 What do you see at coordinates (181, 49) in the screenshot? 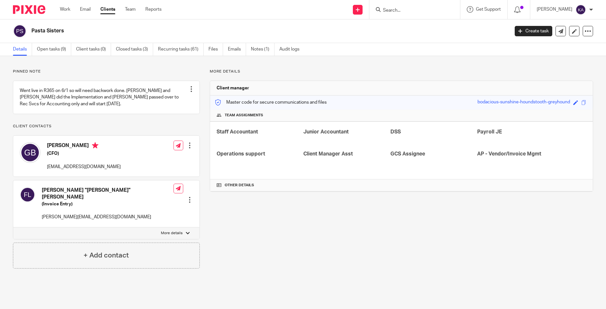
I see `a: Recurring tasks (61)` at bounding box center [181, 49].